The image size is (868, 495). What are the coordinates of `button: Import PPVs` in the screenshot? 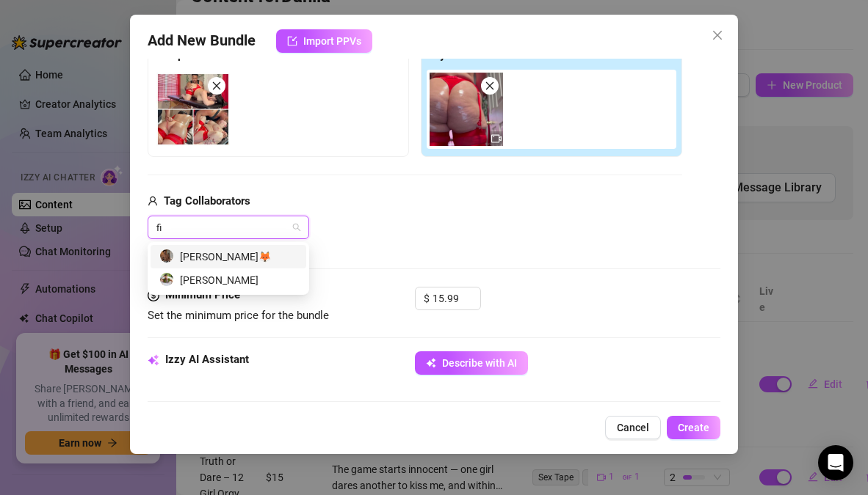 It's located at (324, 41).